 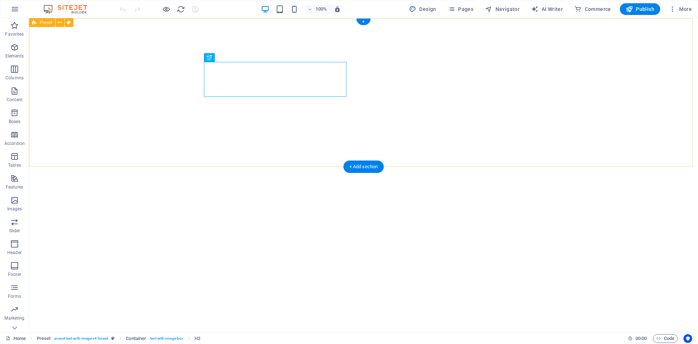 What do you see at coordinates (15, 78) in the screenshot?
I see `p: Columns` at bounding box center [15, 78].